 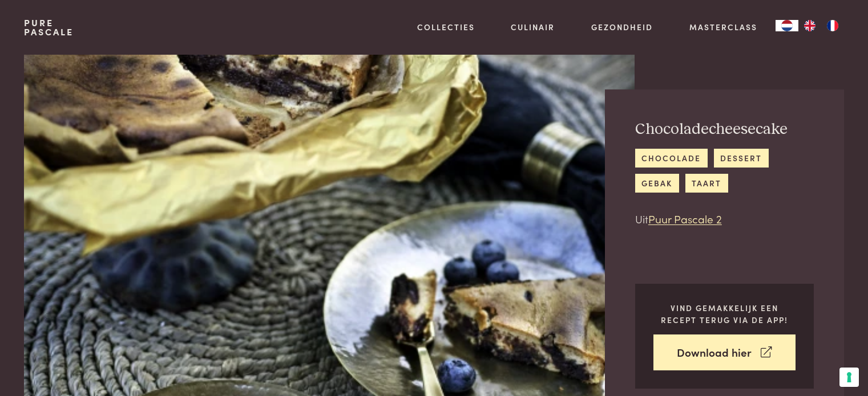 I want to click on div: Language, so click(x=787, y=25).